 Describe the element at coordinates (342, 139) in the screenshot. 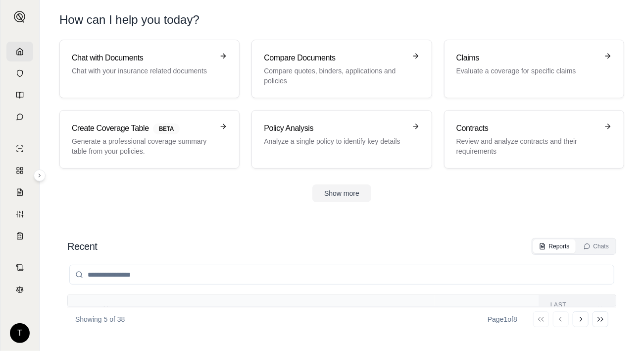

I see `a: Policy AnalysisAnalyze a single policy to identify key details` at that location.